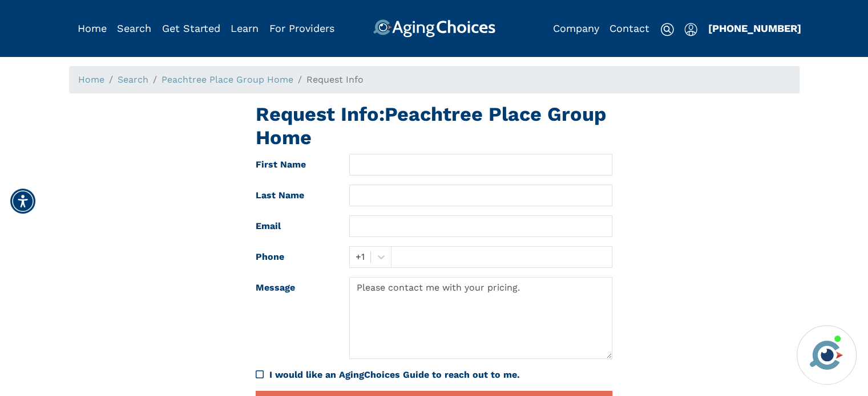 The width and height of the screenshot is (868, 396). What do you see at coordinates (294, 226) in the screenshot?
I see `label: Email` at bounding box center [294, 226].